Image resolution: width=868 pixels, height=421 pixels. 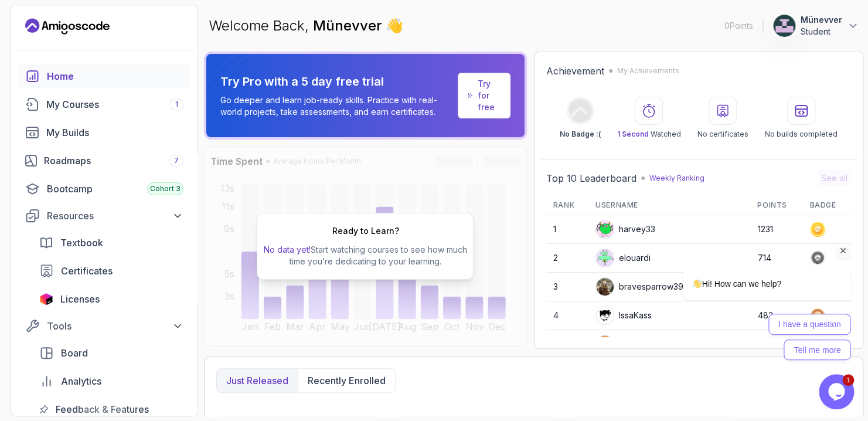 What do you see at coordinates (111, 243) in the screenshot?
I see `a: textbook` at bounding box center [111, 243].